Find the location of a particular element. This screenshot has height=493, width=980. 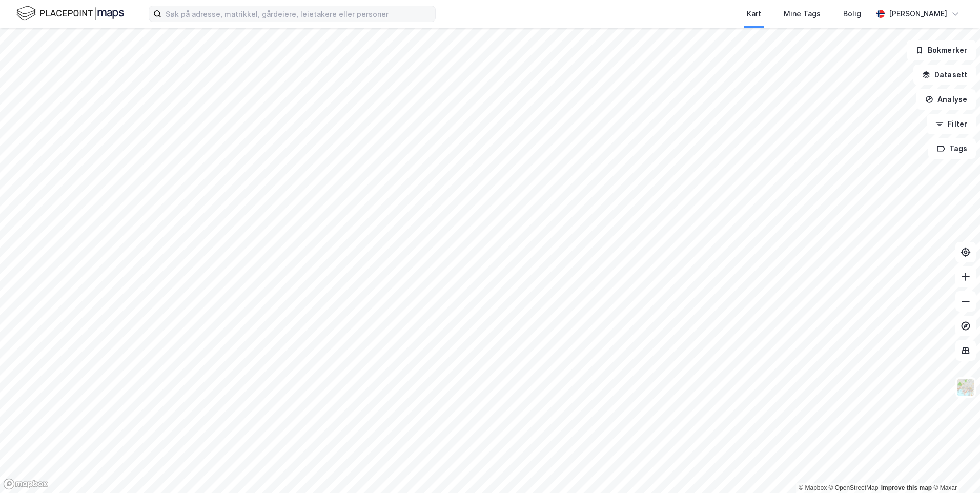

div: Kart is located at coordinates (754, 14).